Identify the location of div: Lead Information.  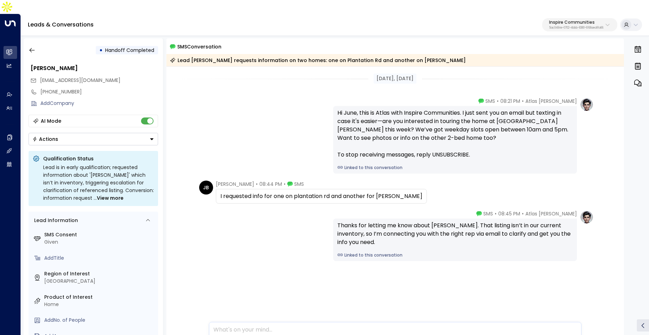
(55, 220).